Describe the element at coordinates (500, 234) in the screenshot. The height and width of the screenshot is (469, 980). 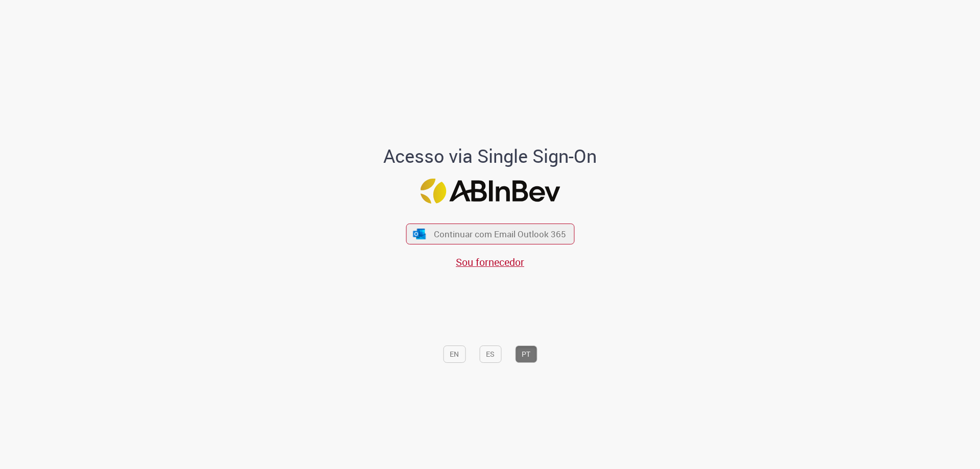
I see `span: Continuar com Email Outlook 365` at that location.